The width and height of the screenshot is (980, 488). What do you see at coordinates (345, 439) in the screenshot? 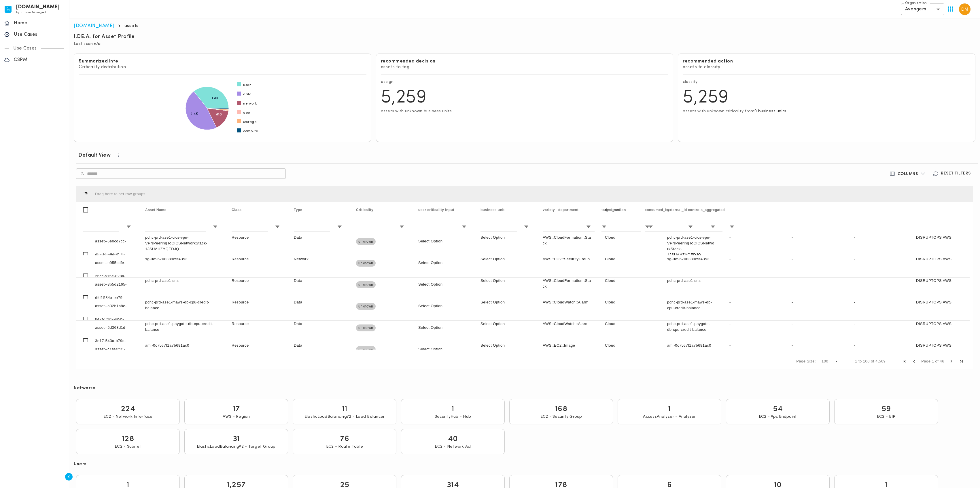
I see `p: 76` at bounding box center [345, 439].